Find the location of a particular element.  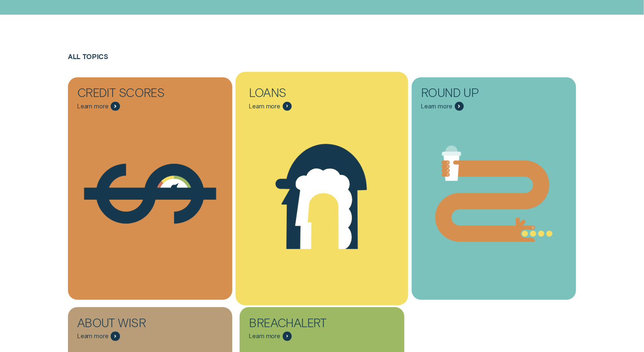

div: Loans is located at coordinates (295, 94).